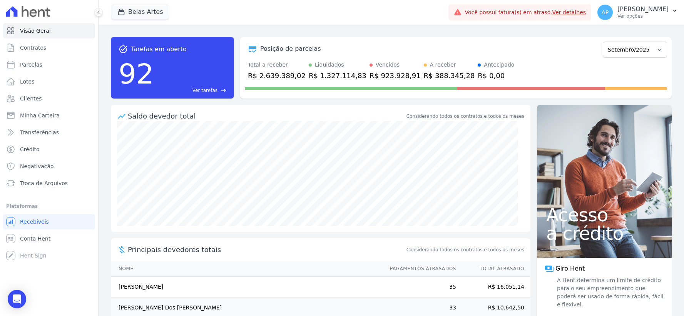  What do you see at coordinates (49, 238) in the screenshot?
I see `a: Conta Hent` at bounding box center [49, 238].